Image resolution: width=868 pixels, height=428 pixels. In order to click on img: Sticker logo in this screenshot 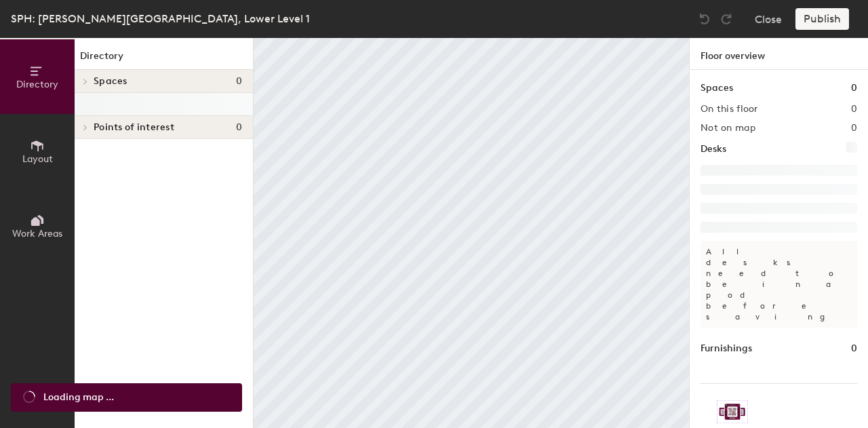, I will do `click(732, 412)`.